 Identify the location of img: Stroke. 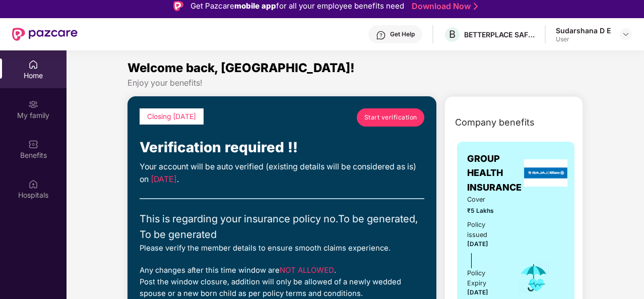
(476, 6).